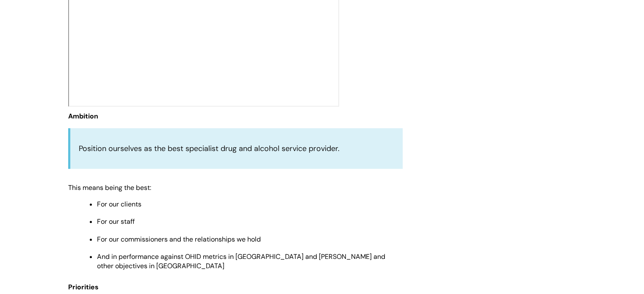 The height and width of the screenshot is (294, 644). I want to click on span: Priorities, so click(83, 287).